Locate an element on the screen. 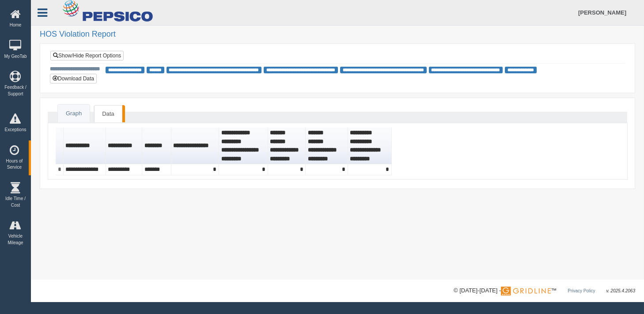 This screenshot has height=314, width=644. img: Gridline is located at coordinates (526, 291).